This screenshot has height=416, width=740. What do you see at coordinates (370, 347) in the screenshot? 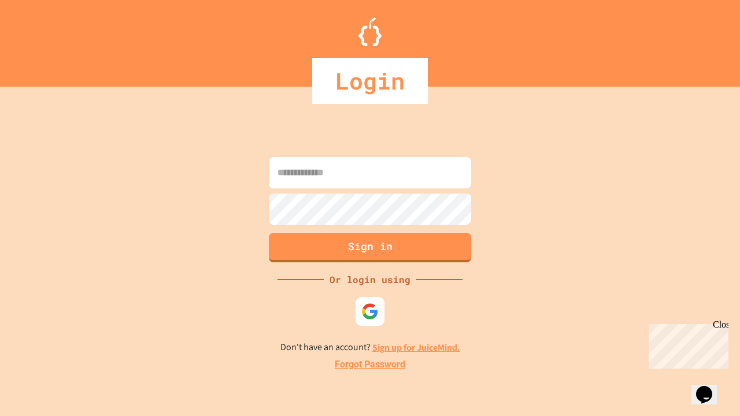
I see `p: Don't have an account?` at bounding box center [370, 347].